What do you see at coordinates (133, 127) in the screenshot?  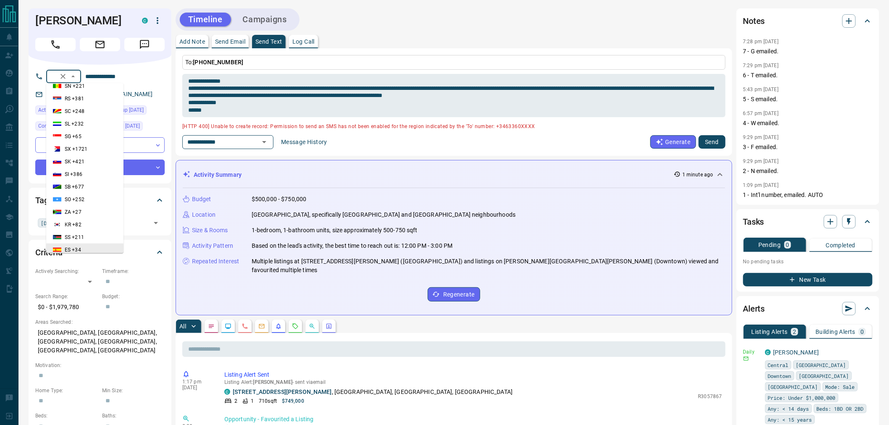 I see `div: Thu Jun 26 2025` at bounding box center [133, 127].